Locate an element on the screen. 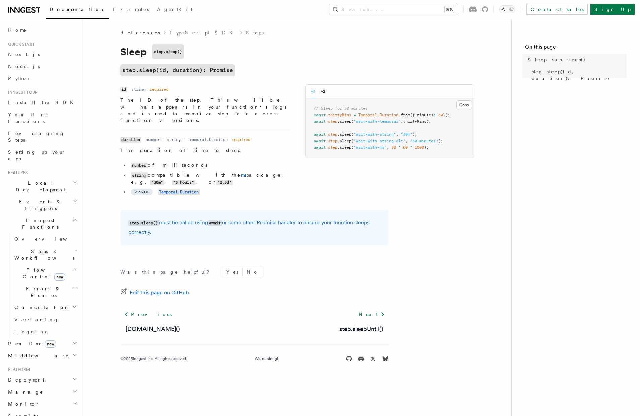  span: Monitor is located at coordinates (22, 404).